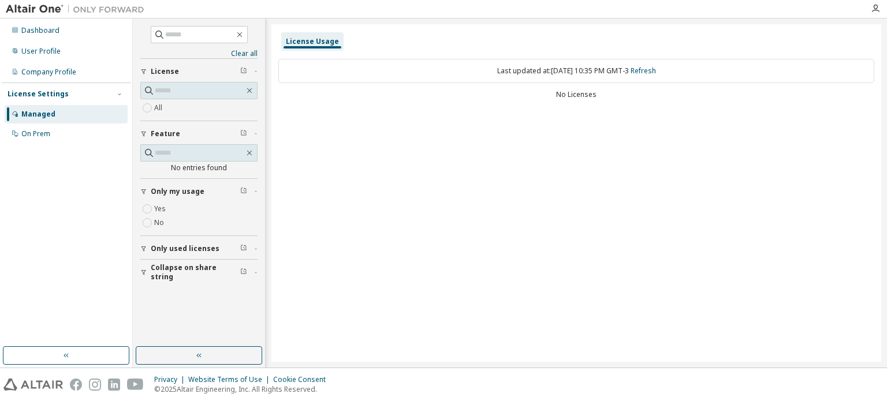 This screenshot has width=887, height=401. Describe the element at coordinates (195, 273) in the screenshot. I see `span: Collapse on share string` at that location.